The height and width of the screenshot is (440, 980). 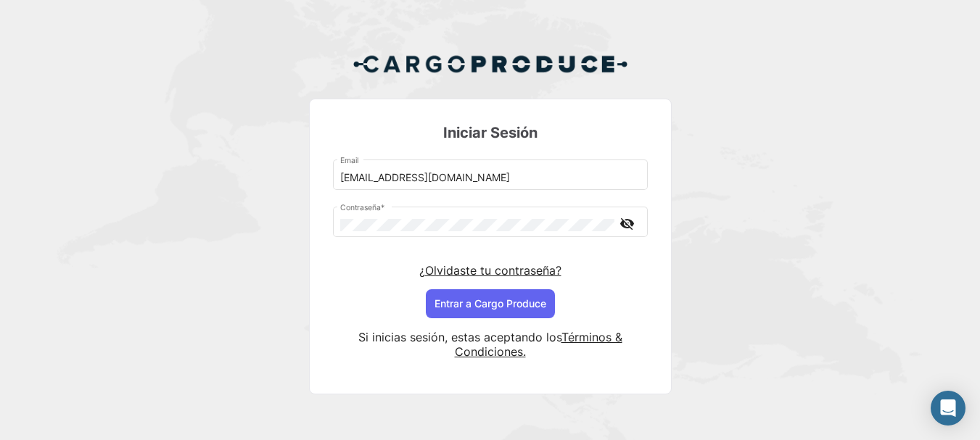 I want to click on span: Si inicias sesión, estas aceptando los, so click(x=460, y=337).